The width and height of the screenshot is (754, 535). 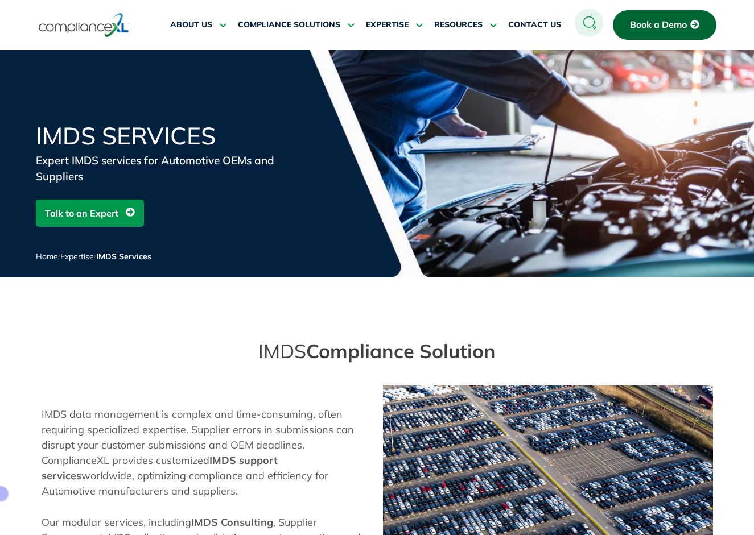 What do you see at coordinates (207, 453) in the screenshot?
I see `p: IMDS data management is complex and time-consuming, often requiring specialized expertise. Suppli...` at bounding box center [207, 453].